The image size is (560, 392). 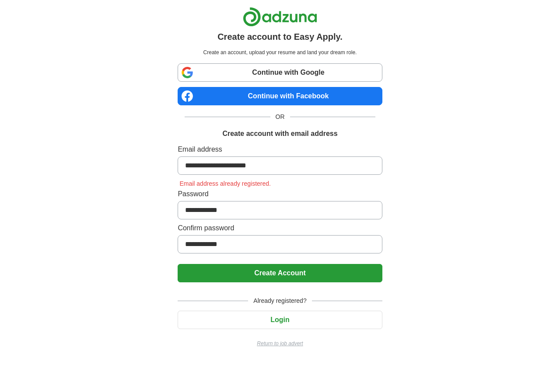 What do you see at coordinates (280, 194) in the screenshot?
I see `label: Password` at bounding box center [280, 194].